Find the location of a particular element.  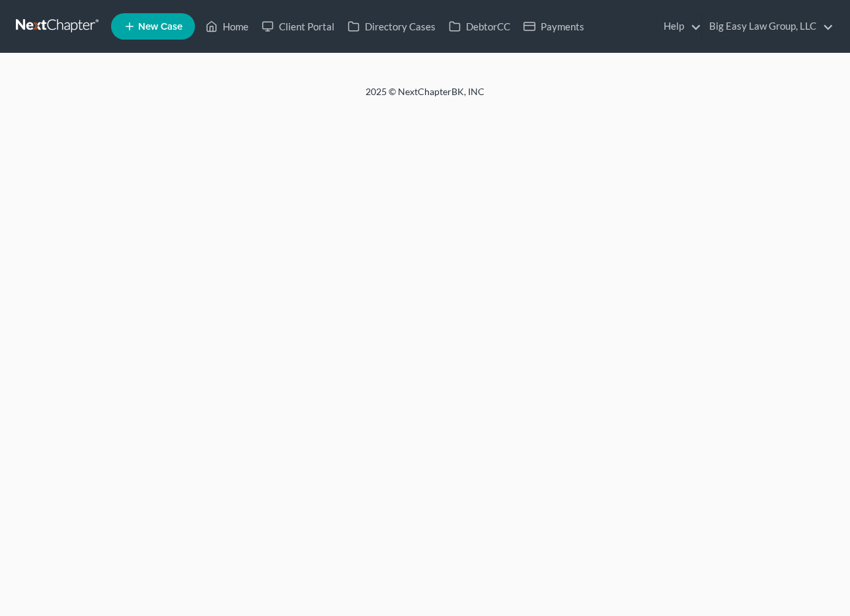

a: DebtorCC is located at coordinates (479, 27).